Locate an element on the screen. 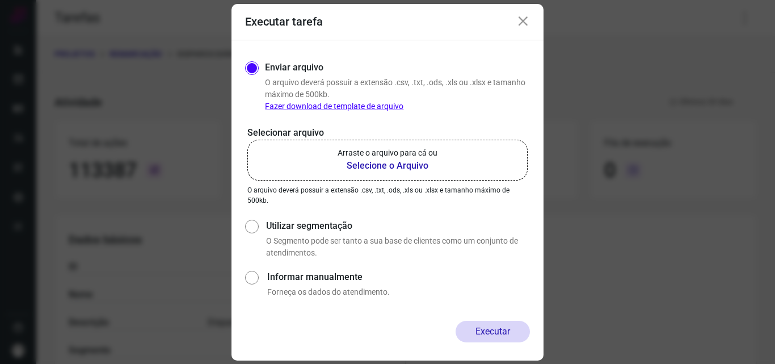 The image size is (775, 364). label: Utilizar segmentação is located at coordinates (398, 226).